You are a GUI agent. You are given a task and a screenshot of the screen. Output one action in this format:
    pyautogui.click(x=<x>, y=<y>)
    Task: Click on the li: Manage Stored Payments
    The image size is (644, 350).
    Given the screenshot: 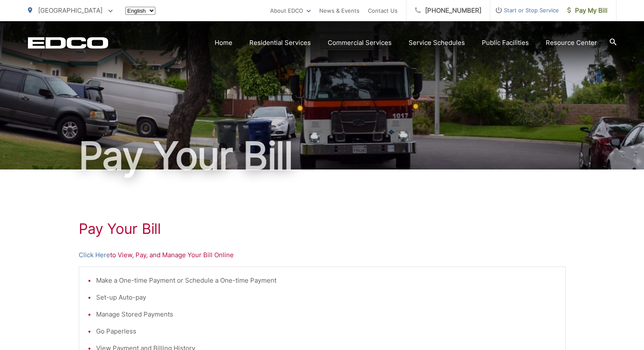 What is the action you would take?
    pyautogui.click(x=326, y=315)
    